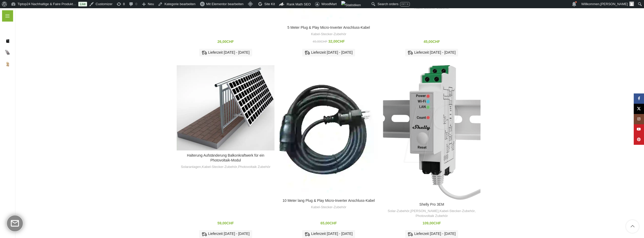 The width and height of the screenshot is (644, 238). I want to click on bdi: 59,00, so click(226, 223).